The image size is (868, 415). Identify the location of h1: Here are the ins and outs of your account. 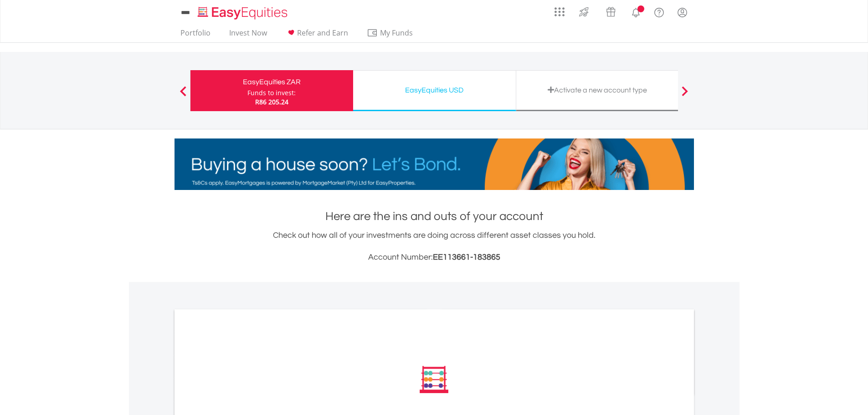
(434, 216).